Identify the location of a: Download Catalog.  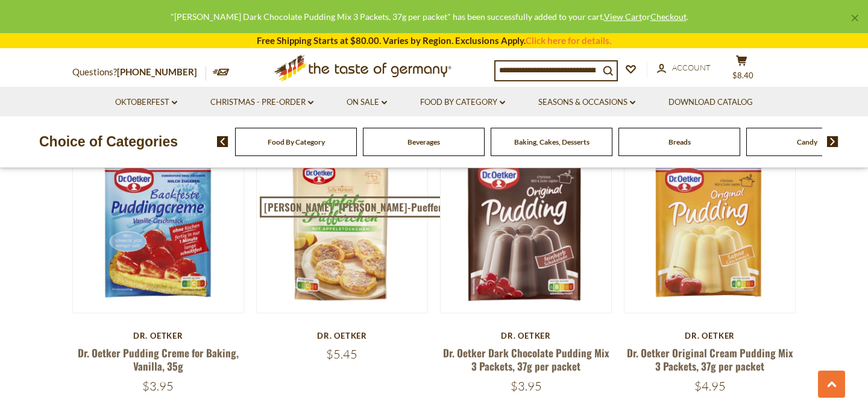
(711, 103).